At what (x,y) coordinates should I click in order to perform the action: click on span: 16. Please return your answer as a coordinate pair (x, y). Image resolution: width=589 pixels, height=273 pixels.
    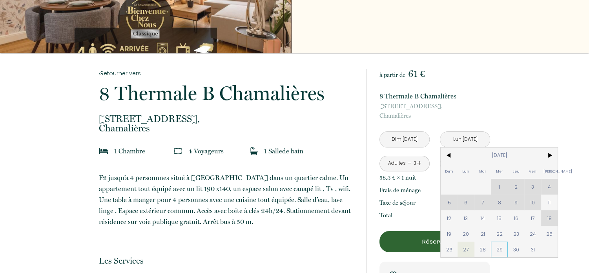
    Looking at the image, I should click on (516, 218).